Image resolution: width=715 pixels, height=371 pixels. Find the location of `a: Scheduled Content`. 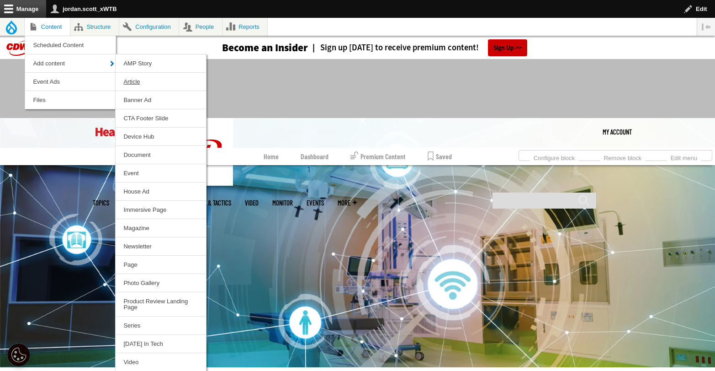

a: Scheduled Content is located at coordinates (70, 45).